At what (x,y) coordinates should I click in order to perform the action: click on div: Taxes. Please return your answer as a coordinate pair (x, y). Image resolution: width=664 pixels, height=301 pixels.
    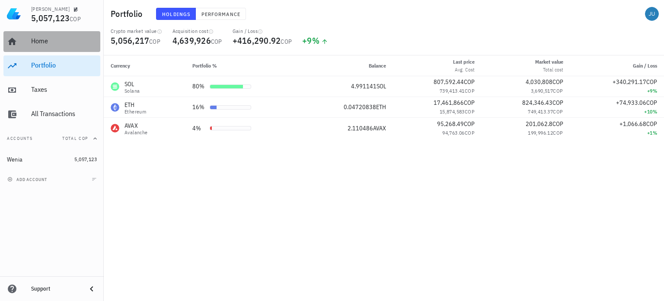
    Looking at the image, I should click on (64, 89).